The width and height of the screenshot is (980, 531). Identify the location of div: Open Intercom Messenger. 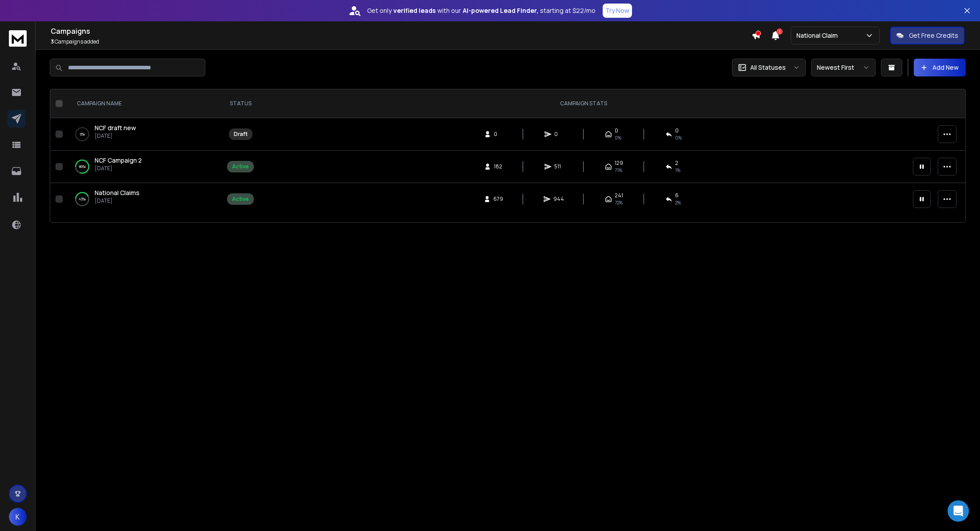
(958, 511).